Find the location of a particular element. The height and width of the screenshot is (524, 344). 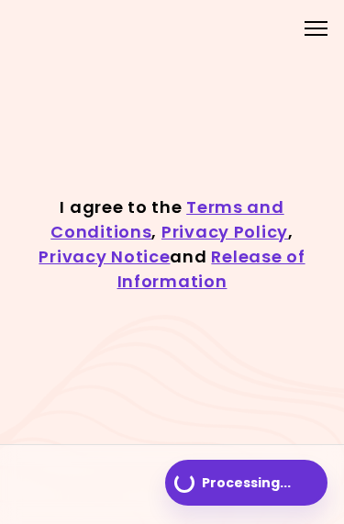

h1: I agree to the , , and is located at coordinates (172, 244).